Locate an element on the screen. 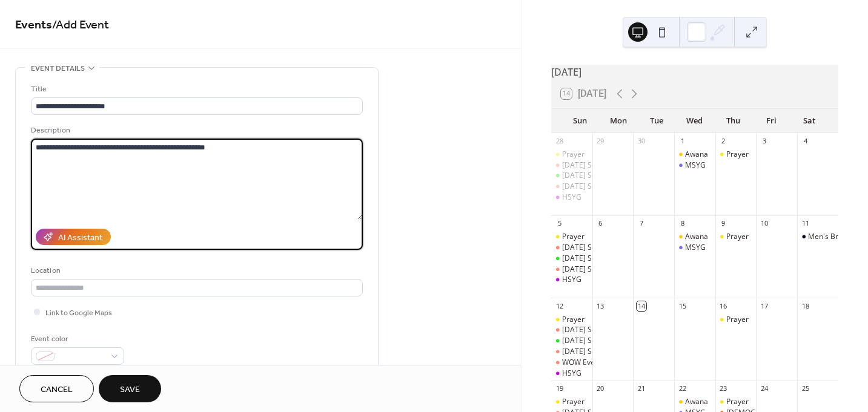 The height and width of the screenshot is (412, 868). div: Location is located at coordinates (196, 271).